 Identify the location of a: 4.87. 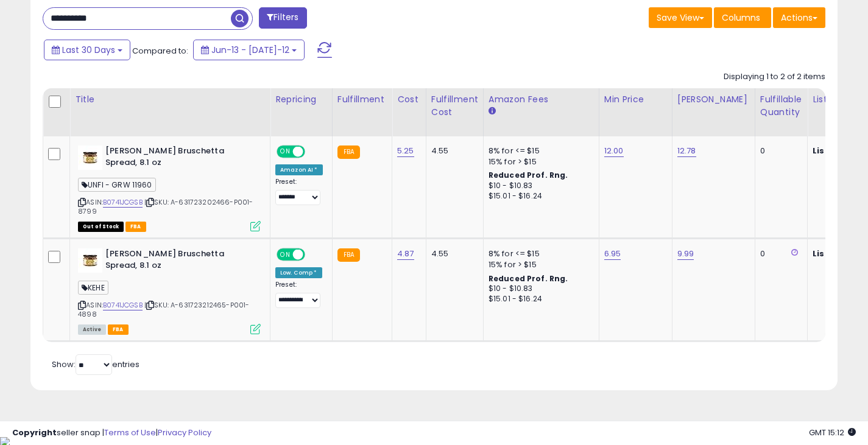
(405, 254).